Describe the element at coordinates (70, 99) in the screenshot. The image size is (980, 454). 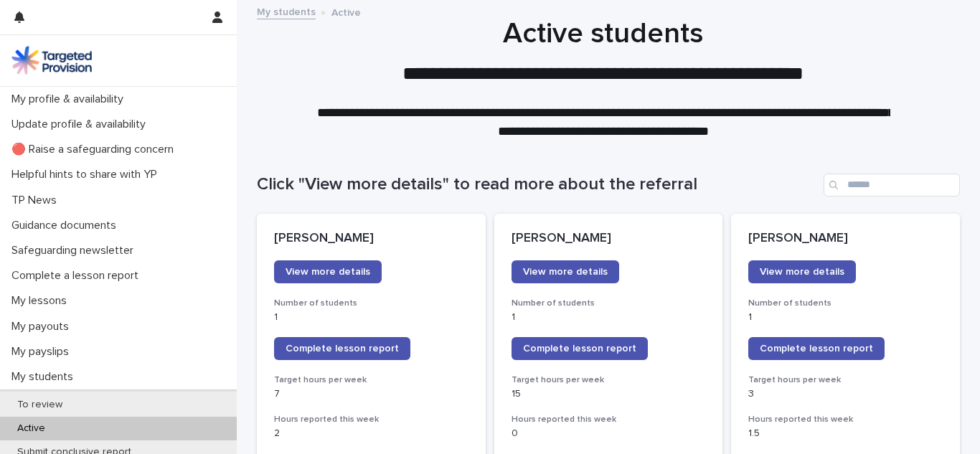
I see `p: My profile & availability` at that location.